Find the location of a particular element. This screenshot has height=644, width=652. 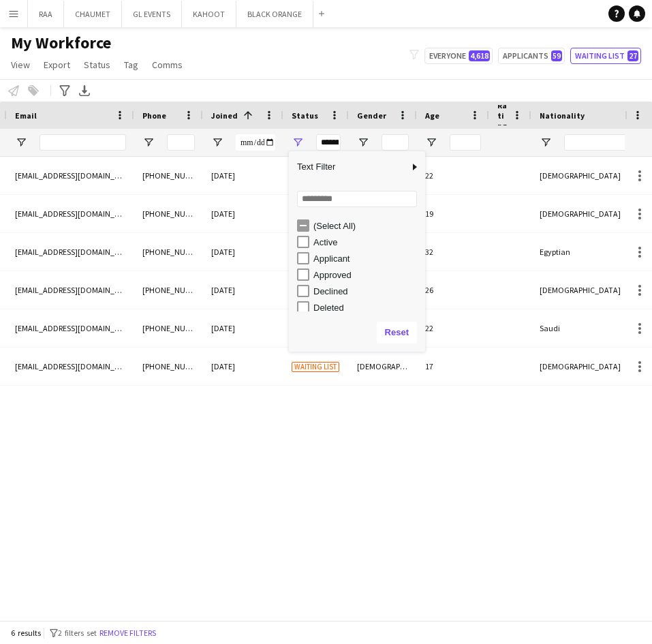

div: 32 is located at coordinates (453, 251).